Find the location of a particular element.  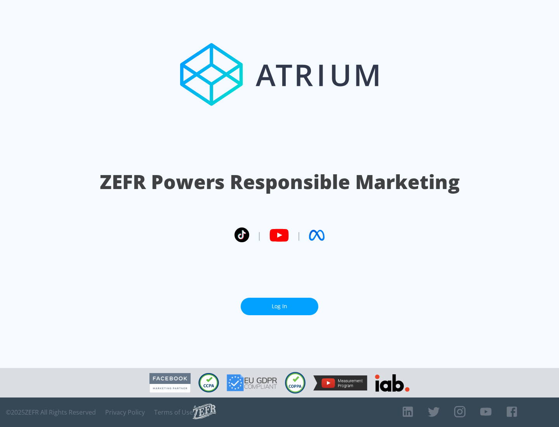

img: Facebook Marketing Partner is located at coordinates (170, 383).